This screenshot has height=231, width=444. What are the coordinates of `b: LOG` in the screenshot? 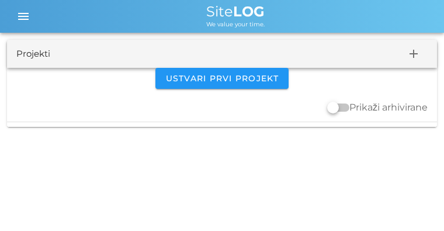 It's located at (249, 11).